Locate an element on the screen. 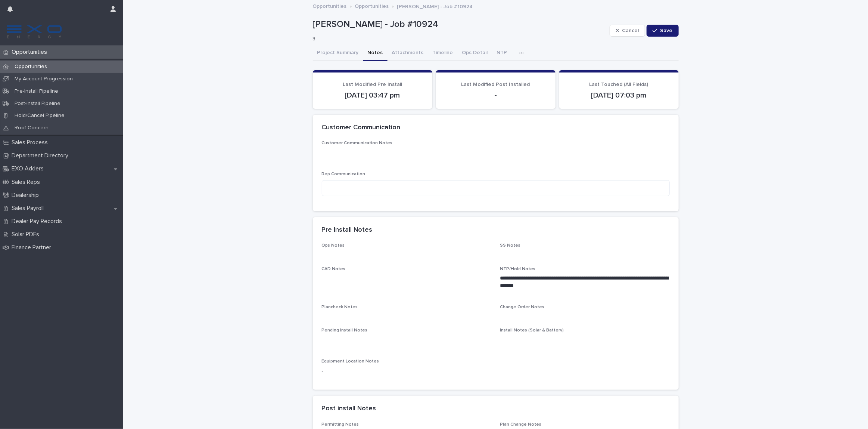 The width and height of the screenshot is (868, 429). h2: Customer Communication is located at coordinates (361, 128).